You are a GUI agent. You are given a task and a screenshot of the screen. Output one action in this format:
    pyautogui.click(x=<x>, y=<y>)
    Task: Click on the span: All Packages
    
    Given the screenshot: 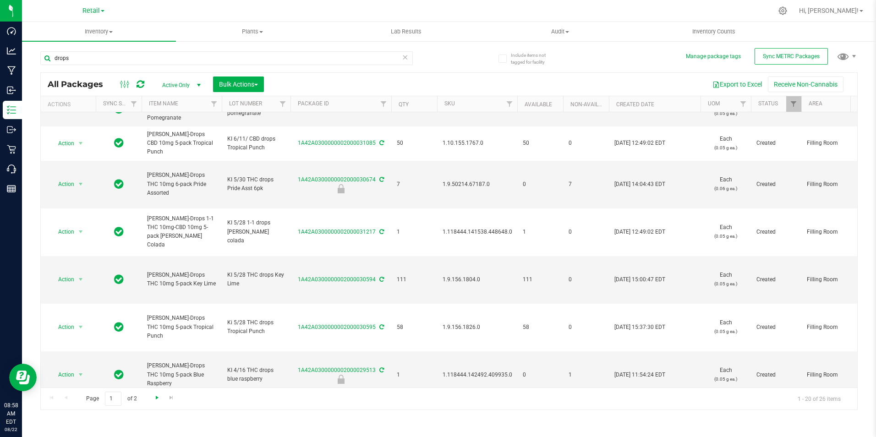 What is the action you would take?
    pyautogui.click(x=80, y=84)
    